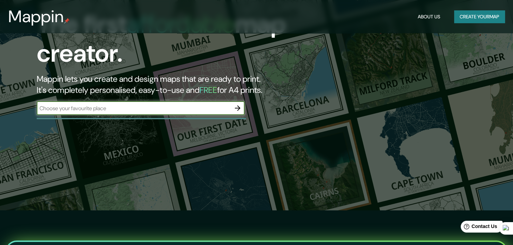 Image resolution: width=513 pixels, height=245 pixels. Describe the element at coordinates (165, 42) in the screenshot. I see `h1: The first map creator.` at that location.